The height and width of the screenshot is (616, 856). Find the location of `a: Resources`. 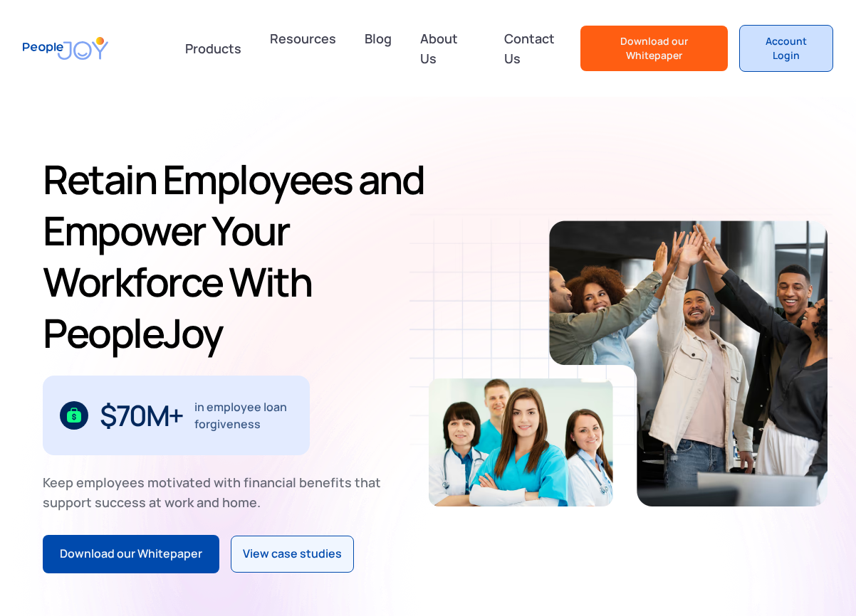

a: Resources is located at coordinates (302, 48).